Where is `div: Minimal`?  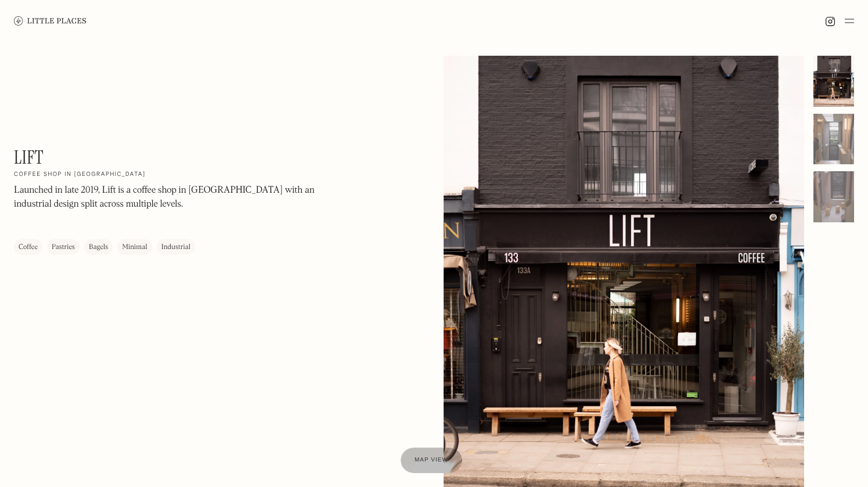
div: Minimal is located at coordinates (135, 248).